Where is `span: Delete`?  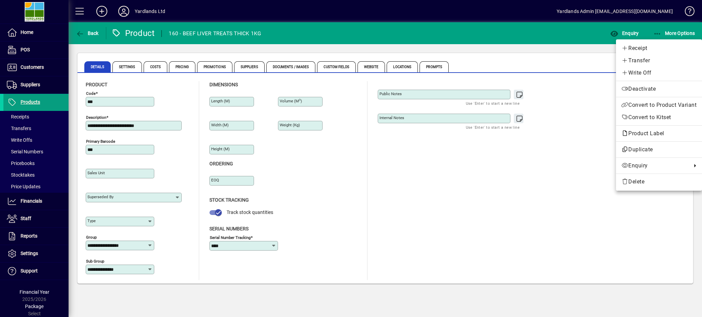 span: Delete is located at coordinates (658, 182).